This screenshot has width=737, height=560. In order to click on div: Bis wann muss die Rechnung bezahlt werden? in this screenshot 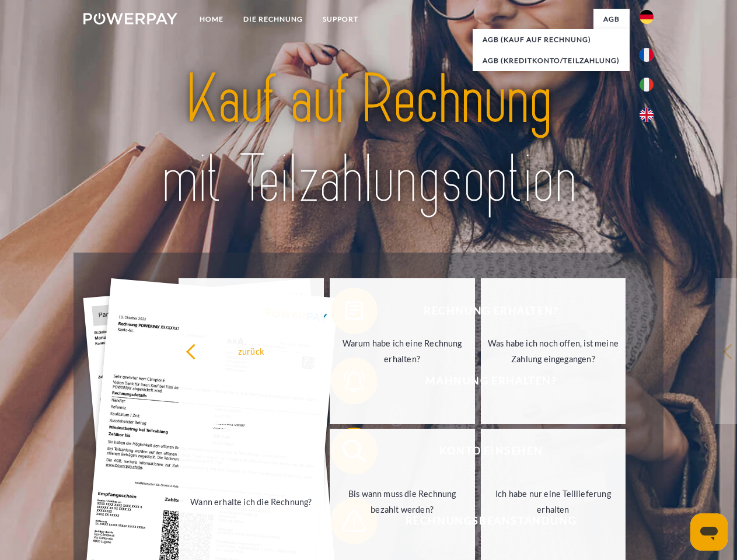, I will do `click(402, 501)`.